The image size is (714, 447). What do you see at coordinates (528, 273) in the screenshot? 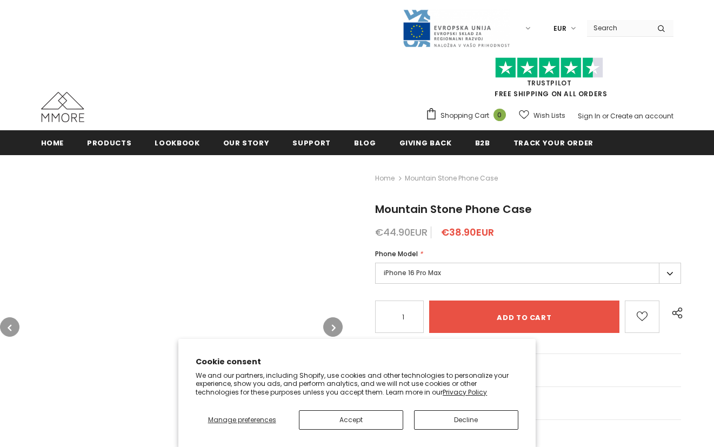
I see `label: iPhone 16 Pro Max` at bounding box center [528, 273].